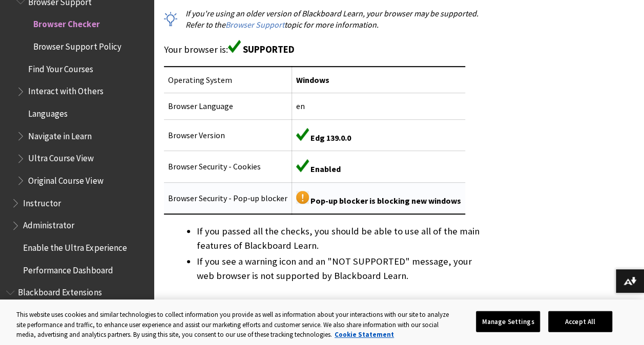 This screenshot has width=644, height=345. What do you see at coordinates (60, 291) in the screenshot?
I see `span: Blackboard Extensions` at bounding box center [60, 291].